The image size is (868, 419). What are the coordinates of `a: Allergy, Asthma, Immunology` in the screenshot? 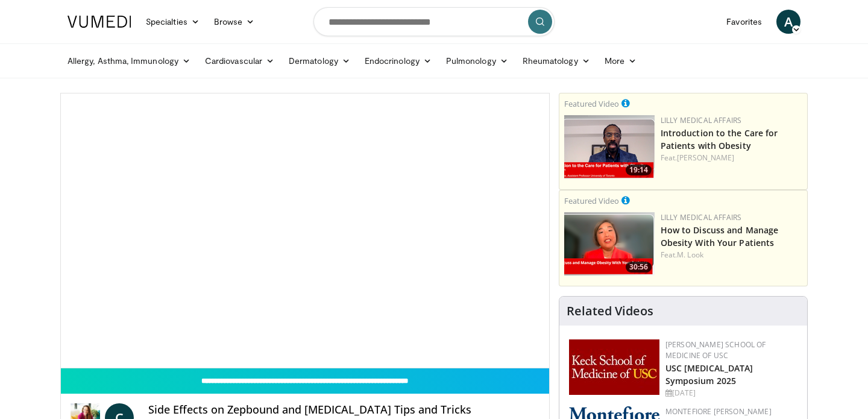 It's located at (129, 61).